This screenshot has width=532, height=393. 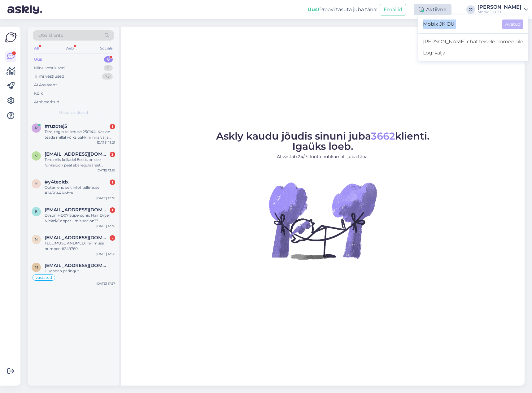 What do you see at coordinates (36, 48) in the screenshot?
I see `div: All` at bounding box center [36, 48].